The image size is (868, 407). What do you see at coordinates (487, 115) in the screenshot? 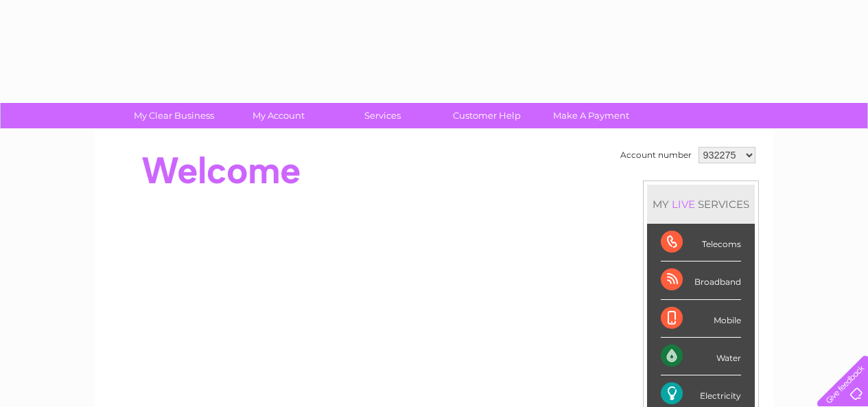
I see `a: Customer Help` at bounding box center [487, 115].